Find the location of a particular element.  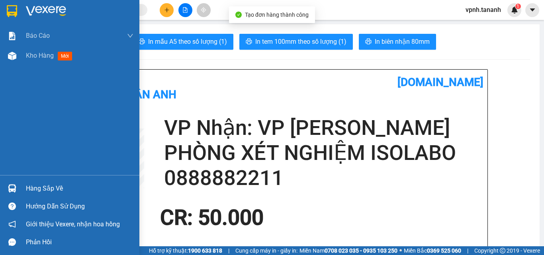

button: printerIn mẫu A5 theo số lượng (1) is located at coordinates (183, 42).